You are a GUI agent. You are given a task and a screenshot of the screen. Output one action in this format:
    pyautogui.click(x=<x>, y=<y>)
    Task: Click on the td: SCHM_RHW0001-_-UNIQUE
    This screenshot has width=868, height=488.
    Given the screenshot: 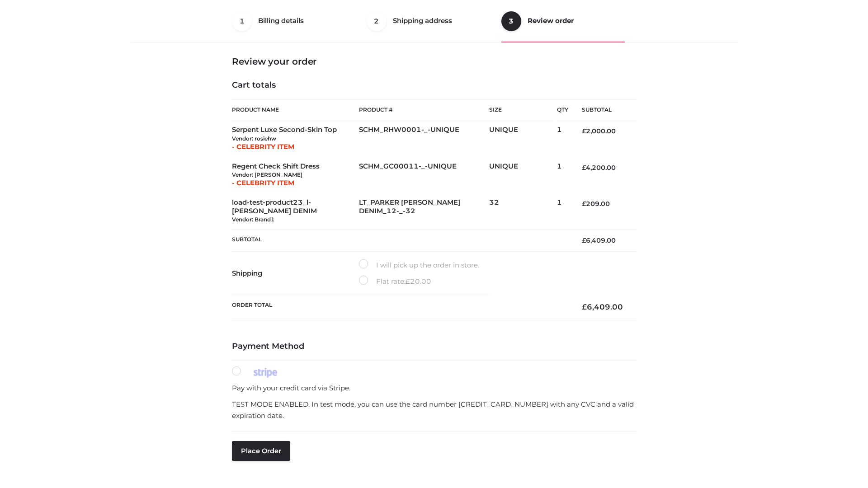 What is the action you would take?
    pyautogui.click(x=424, y=138)
    